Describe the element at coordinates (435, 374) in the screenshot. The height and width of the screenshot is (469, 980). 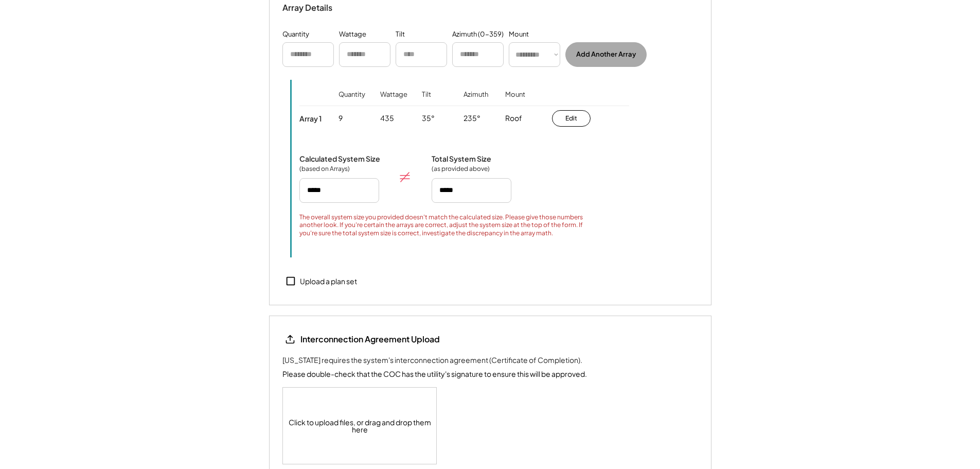
I see `div: Please double-check that the COC has the utility's signature to ensure this will be approved.` at that location.